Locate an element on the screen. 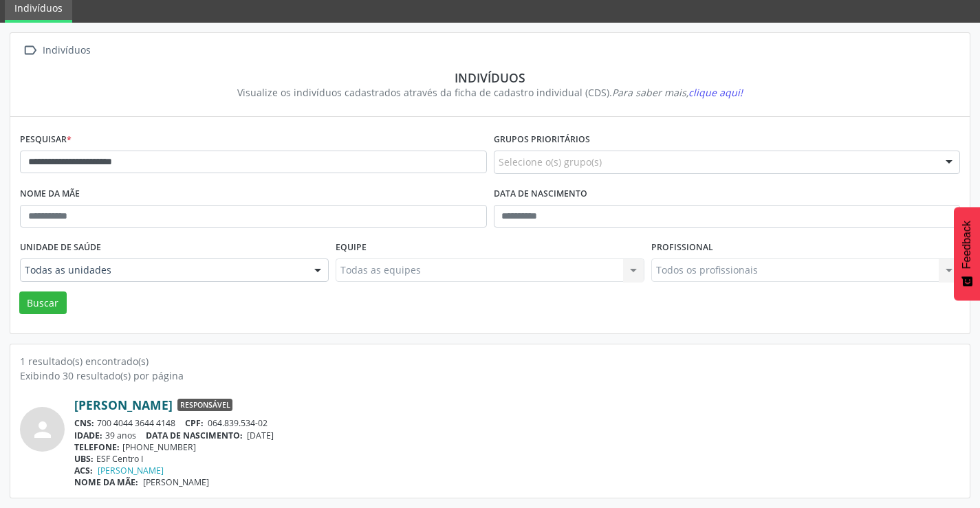 The width and height of the screenshot is (980, 508). span: ACS: is located at coordinates (83, 470).